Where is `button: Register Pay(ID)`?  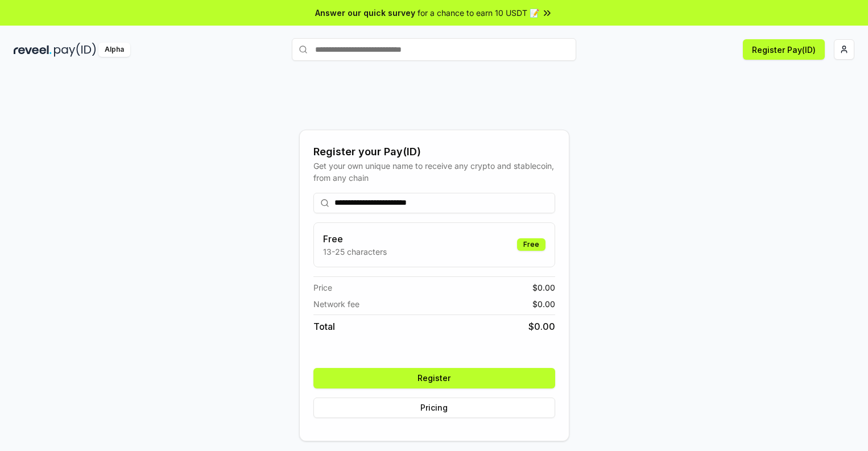
button: Register Pay(ID) is located at coordinates (784, 49).